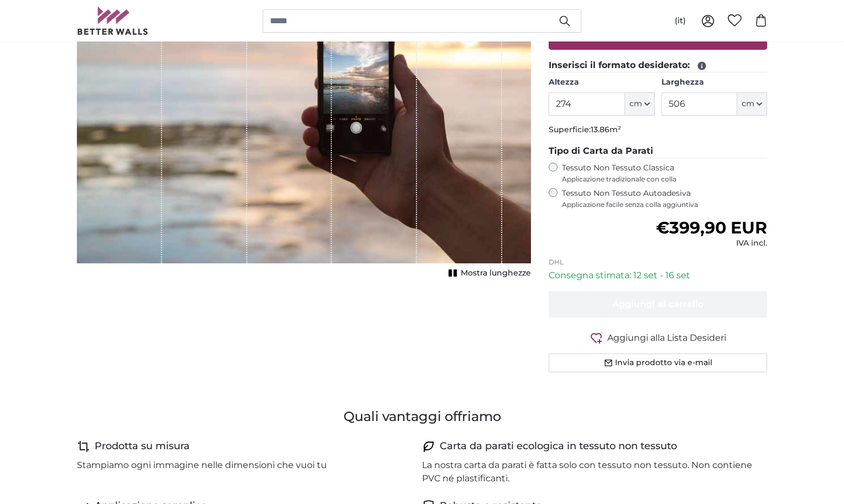 The height and width of the screenshot is (504, 844). I want to click on span: Applicazione tradizionale con colla, so click(664, 179).